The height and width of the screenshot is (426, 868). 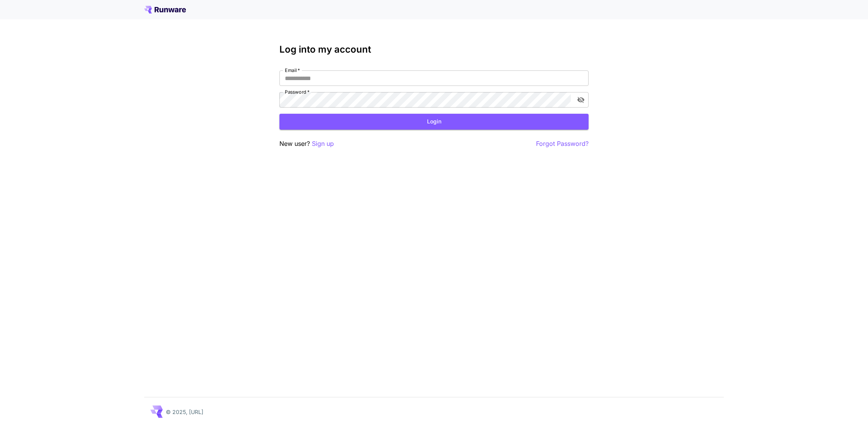 What do you see at coordinates (562, 143) in the screenshot?
I see `button: Forgot Password?` at bounding box center [562, 143].